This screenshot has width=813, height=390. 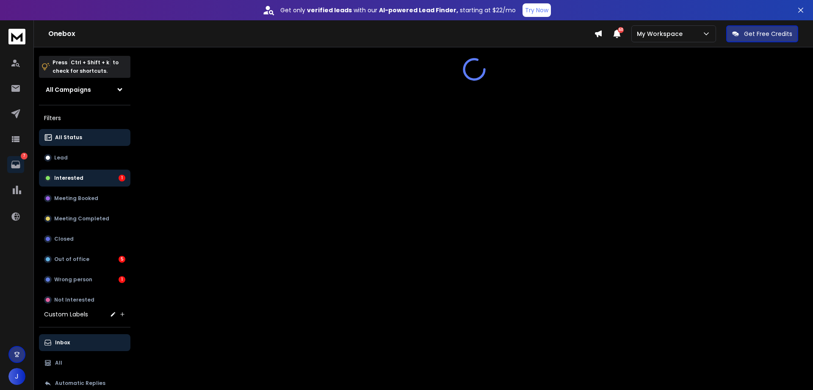 What do you see at coordinates (66, 314) in the screenshot?
I see `h3: Custom Labels` at bounding box center [66, 314].